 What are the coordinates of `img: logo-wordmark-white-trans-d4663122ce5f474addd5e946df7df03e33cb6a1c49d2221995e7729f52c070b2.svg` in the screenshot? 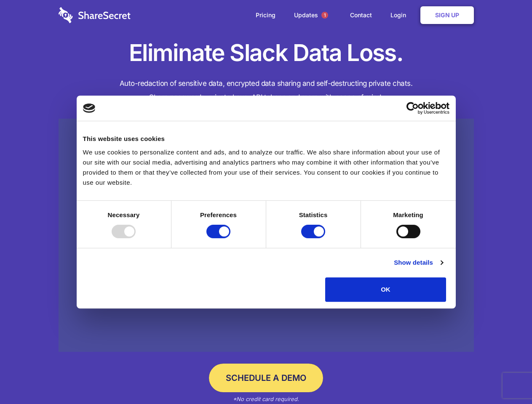 It's located at (94, 15).